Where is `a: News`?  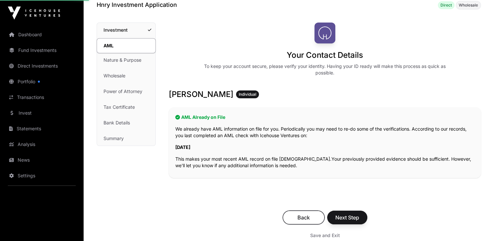
a: News is located at coordinates (42, 160).